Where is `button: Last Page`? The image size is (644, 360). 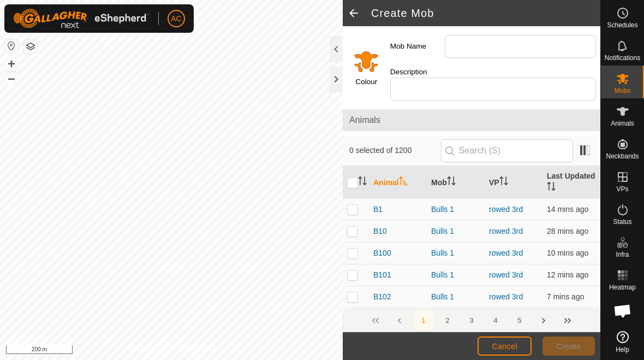 button: Last Page is located at coordinates (568, 321).